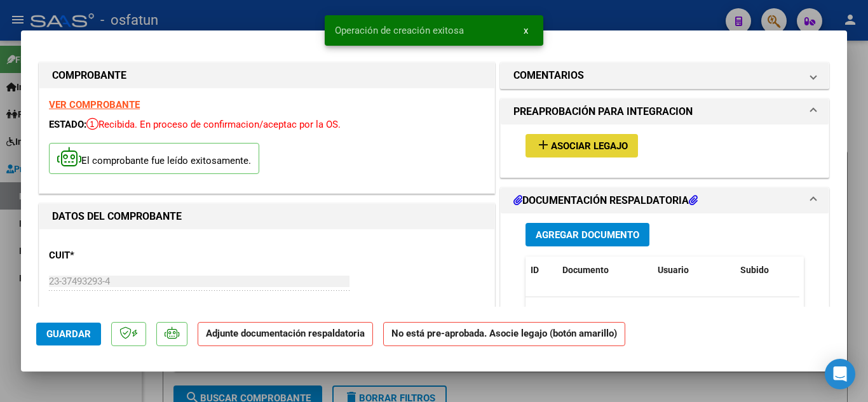  What do you see at coordinates (399, 30) in the screenshot?
I see `span: Operación de creación exitosa` at bounding box center [399, 30].